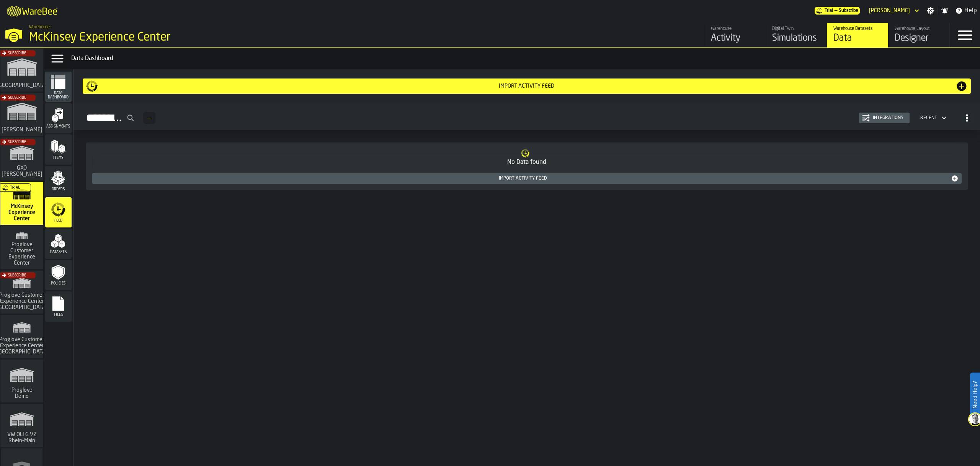  What do you see at coordinates (22, 337) in the screenshot?
I see `a: link-to-/wh/i/b725f59e-a7b8-4257-9acf-85a504d5909c/simulations` at bounding box center [22, 337].